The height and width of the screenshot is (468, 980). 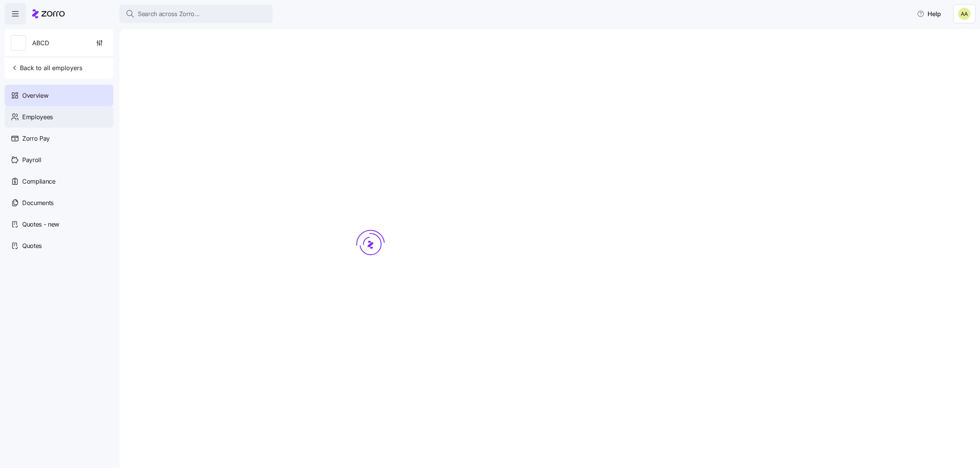 What do you see at coordinates (41, 224) in the screenshot?
I see `span: Quotes - new` at bounding box center [41, 224].